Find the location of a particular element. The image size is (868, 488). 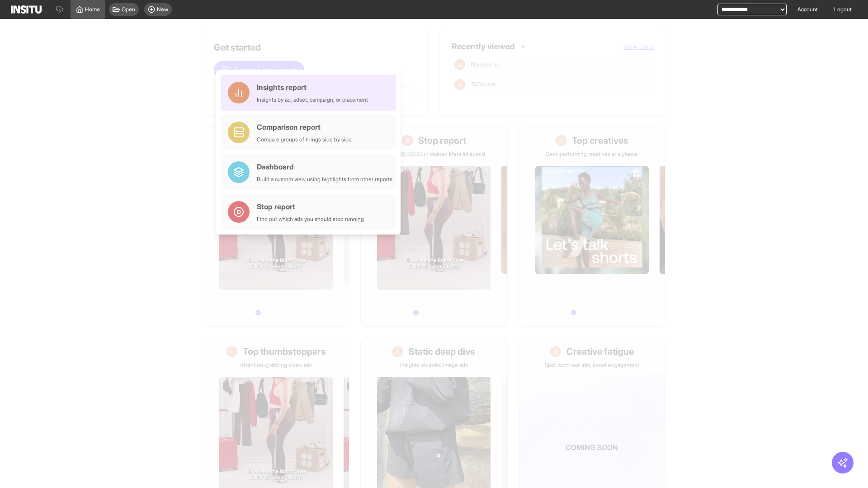

img: Logo is located at coordinates (26, 9).